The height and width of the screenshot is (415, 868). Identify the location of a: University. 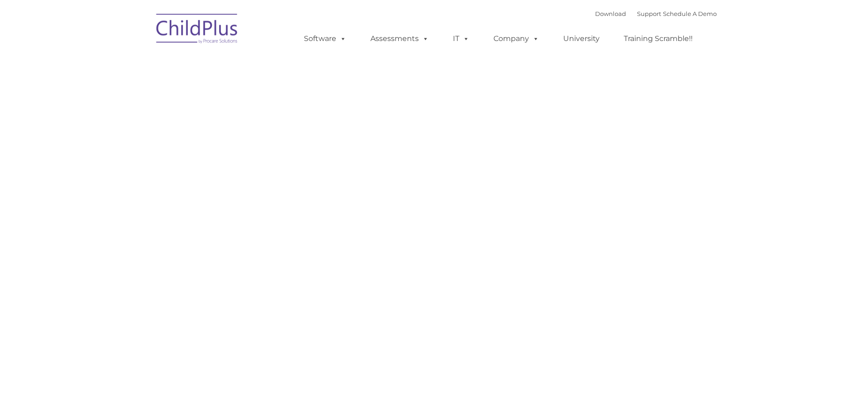
(581, 39).